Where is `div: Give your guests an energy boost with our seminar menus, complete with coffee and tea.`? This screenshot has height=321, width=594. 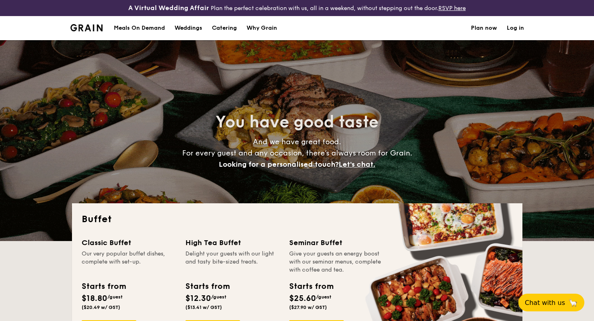
div: Give your guests an energy boost with our seminar menus, complete with coffee and tea. is located at coordinates (336, 262).